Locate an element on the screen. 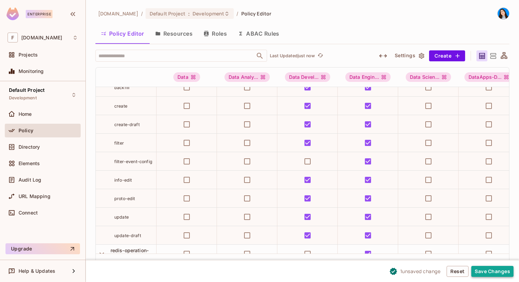 Image resolution: width=519 pixels, height=282 pixels. span: DataApps-Dev Users is located at coordinates (489, 77).